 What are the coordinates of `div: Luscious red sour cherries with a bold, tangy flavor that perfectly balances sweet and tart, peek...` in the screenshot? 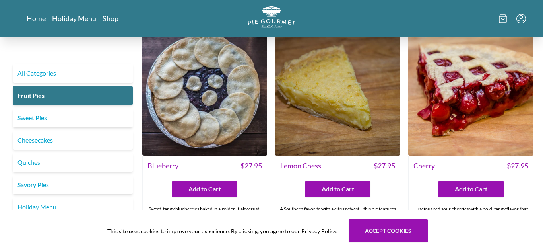 It's located at (470, 226).